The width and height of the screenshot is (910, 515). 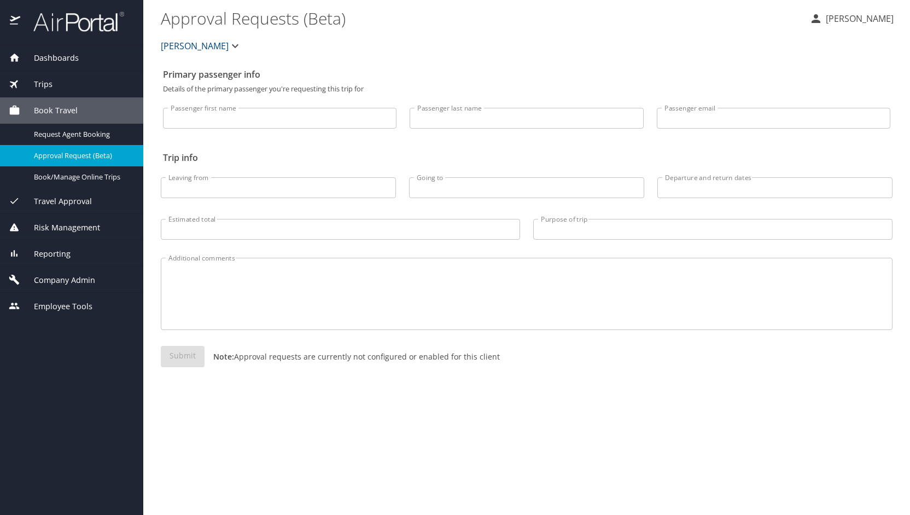 What do you see at coordinates (49, 110) in the screenshot?
I see `span: Book Travel` at bounding box center [49, 110].